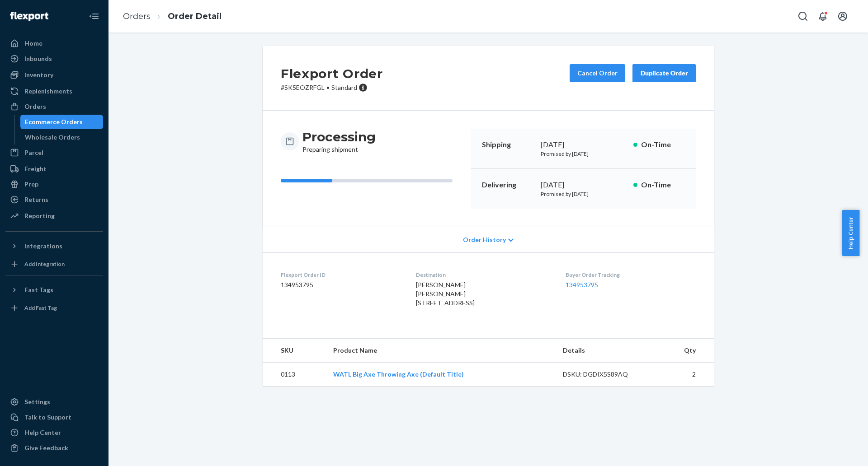 Image resolution: width=868 pixels, height=466 pixels. I want to click on div: Help Center, so click(42, 433).